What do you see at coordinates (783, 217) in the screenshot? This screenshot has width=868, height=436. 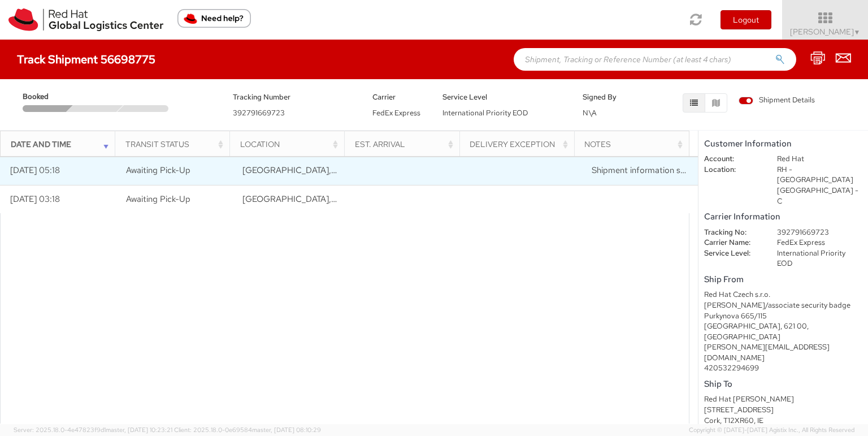 I see `h5: Carrier Information` at bounding box center [783, 217].